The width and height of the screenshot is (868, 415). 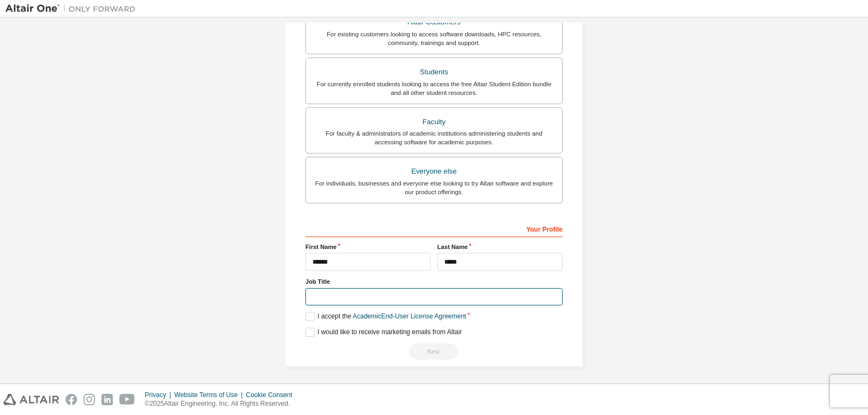 What do you see at coordinates (159, 395) in the screenshot?
I see `div: Privacy` at bounding box center [159, 395].